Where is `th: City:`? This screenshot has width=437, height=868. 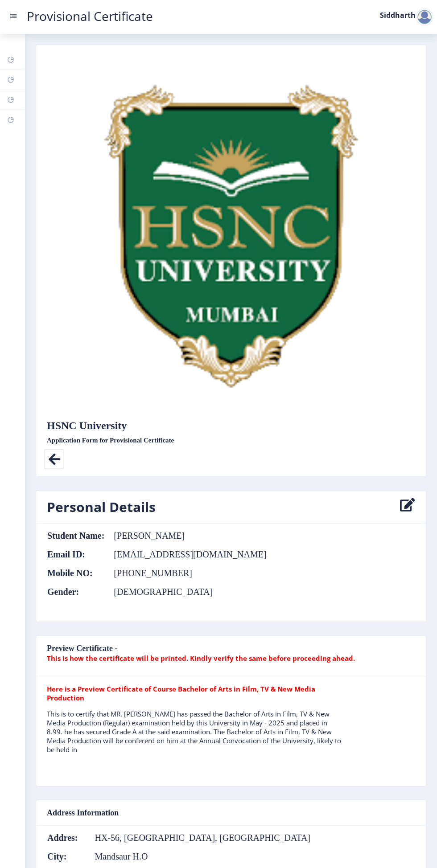 th: City: is located at coordinates (66, 857).